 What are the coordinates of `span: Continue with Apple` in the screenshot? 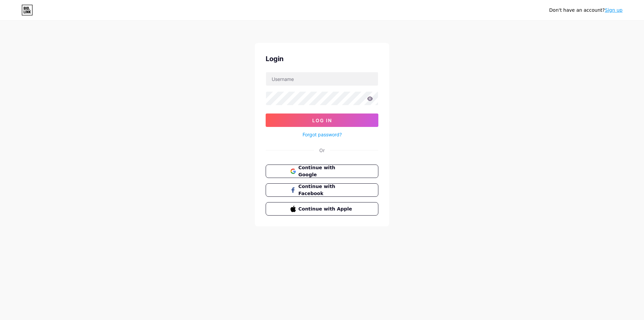 It's located at (326, 209).